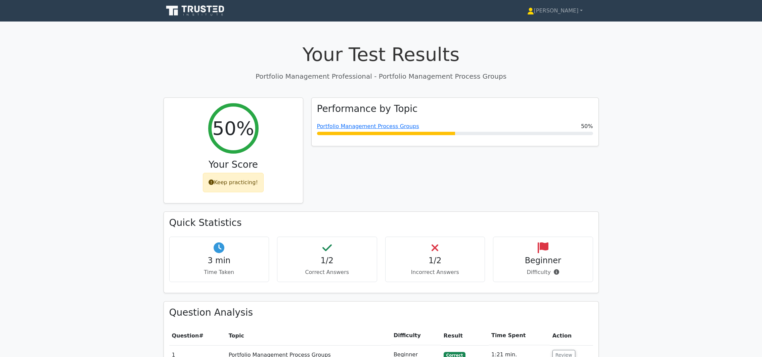 The width and height of the screenshot is (762, 357). Describe the element at coordinates (368, 126) in the screenshot. I see `a: Portfolio Management Process Groups` at that location.